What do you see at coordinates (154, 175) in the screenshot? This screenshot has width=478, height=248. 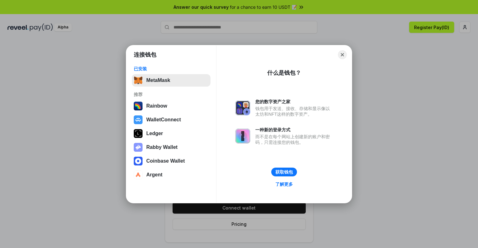 I see `div: Argent` at bounding box center [154, 175].